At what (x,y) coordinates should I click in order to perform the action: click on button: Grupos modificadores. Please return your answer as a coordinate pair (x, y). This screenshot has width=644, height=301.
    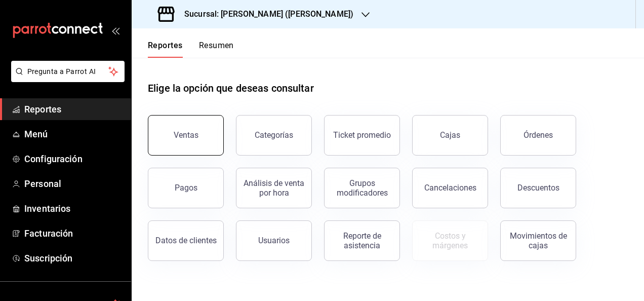
    Looking at the image, I should click on (362, 188).